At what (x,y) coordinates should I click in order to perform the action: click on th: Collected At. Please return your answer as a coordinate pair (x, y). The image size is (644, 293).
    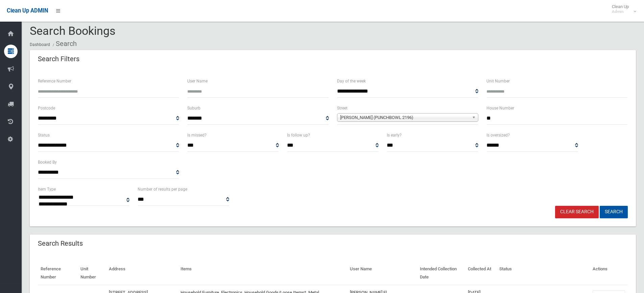
    Looking at the image, I should click on (481, 273).